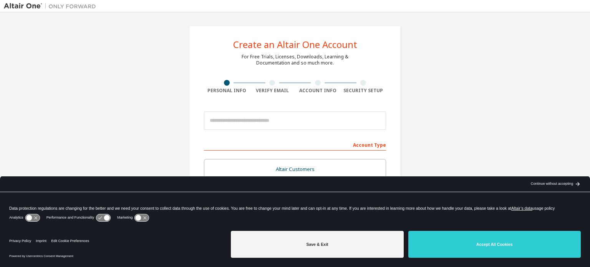 Image resolution: width=590 pixels, height=267 pixels. I want to click on div: Personal Info, so click(227, 91).